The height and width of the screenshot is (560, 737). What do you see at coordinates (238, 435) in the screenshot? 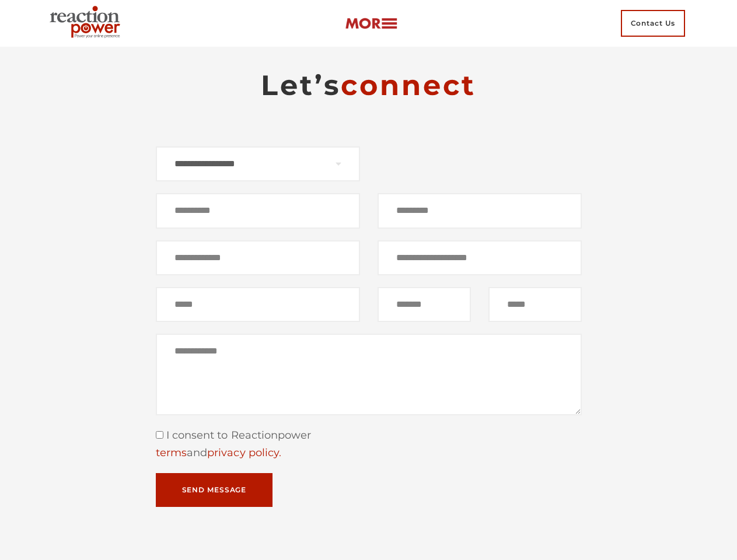
I see `span: I consent to Reactionpower` at bounding box center [238, 435].